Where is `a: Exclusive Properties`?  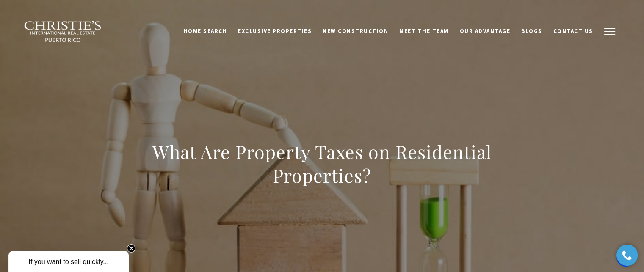
a: Exclusive Properties is located at coordinates (275, 31).